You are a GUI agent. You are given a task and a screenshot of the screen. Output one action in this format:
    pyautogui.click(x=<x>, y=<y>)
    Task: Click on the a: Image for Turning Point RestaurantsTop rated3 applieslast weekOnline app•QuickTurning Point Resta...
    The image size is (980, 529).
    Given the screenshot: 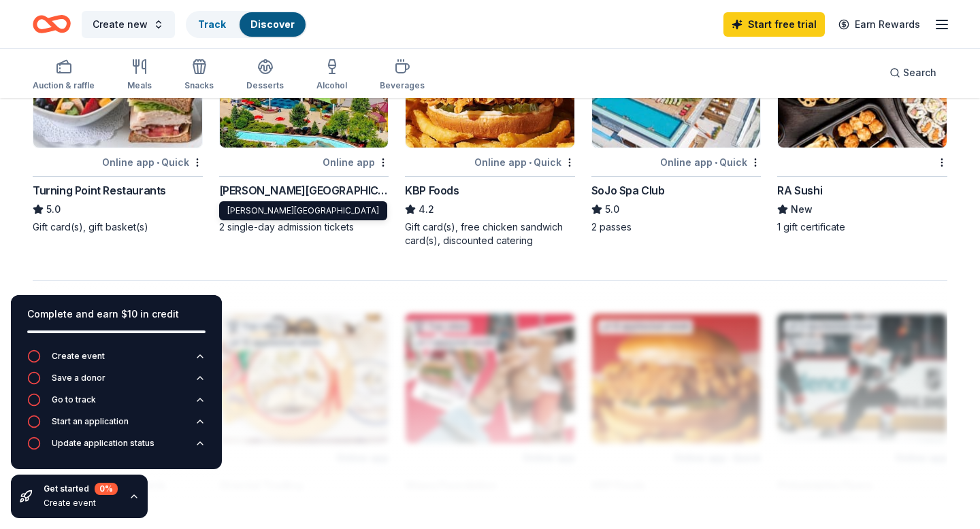 What is the action you would take?
    pyautogui.click(x=118, y=126)
    